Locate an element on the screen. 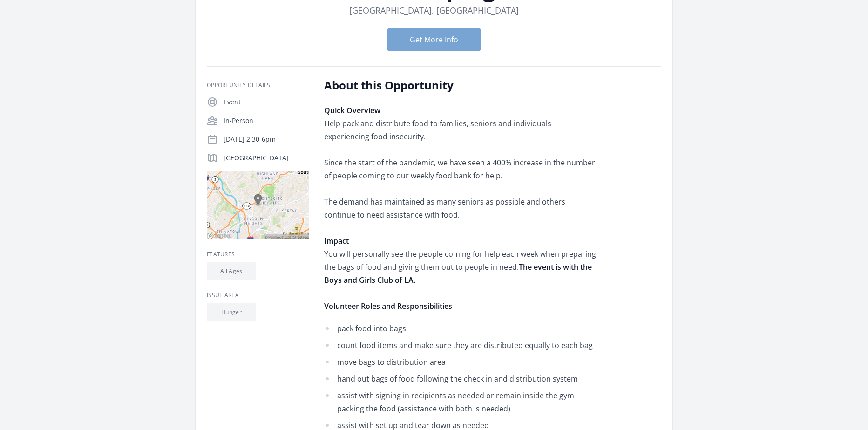 This screenshot has width=868, height=430. strong: Quick Overview is located at coordinates (352, 110).